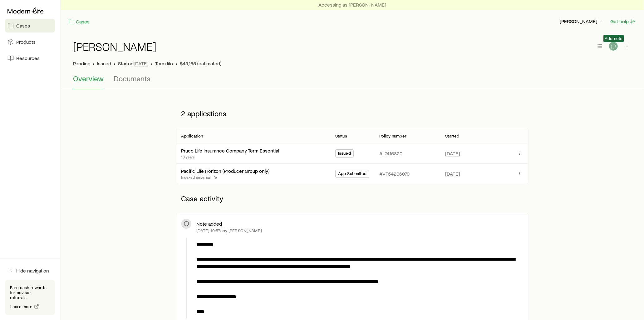 Image resolution: width=644 pixels, height=320 pixels. Describe the element at coordinates (28, 58) in the screenshot. I see `span: Resources` at that location.